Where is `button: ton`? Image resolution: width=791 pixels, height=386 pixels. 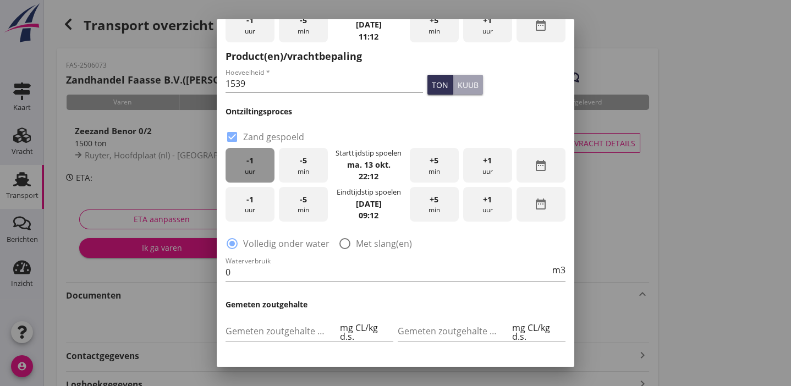 button: ton is located at coordinates (440, 85).